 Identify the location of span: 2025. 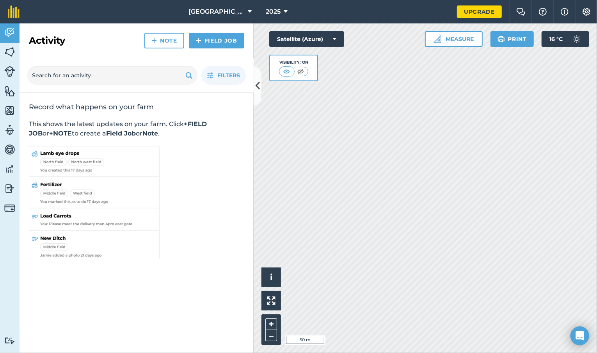
(273, 12).